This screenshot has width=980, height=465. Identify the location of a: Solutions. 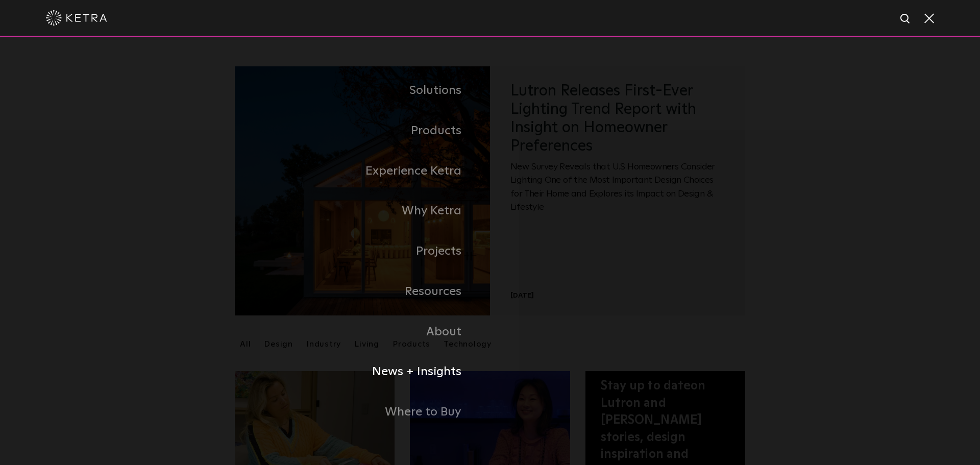
(319, 90).